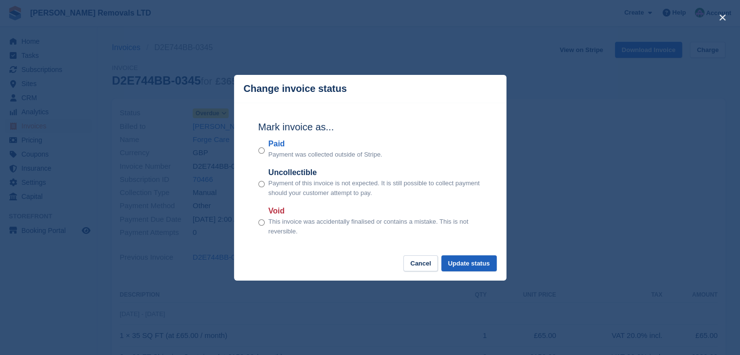 The width and height of the screenshot is (740, 355). What do you see at coordinates (370, 127) in the screenshot?
I see `h2: Mark invoice as...` at bounding box center [370, 127].